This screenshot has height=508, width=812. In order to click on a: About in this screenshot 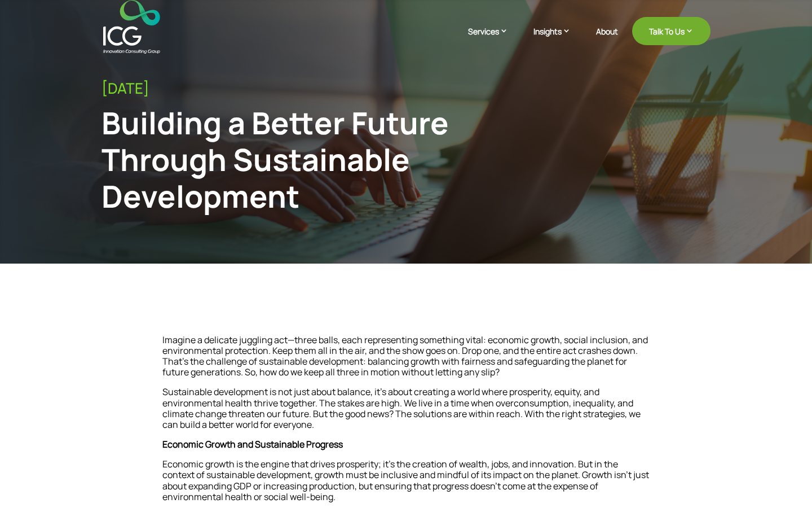, I will do `click(607, 40)`.